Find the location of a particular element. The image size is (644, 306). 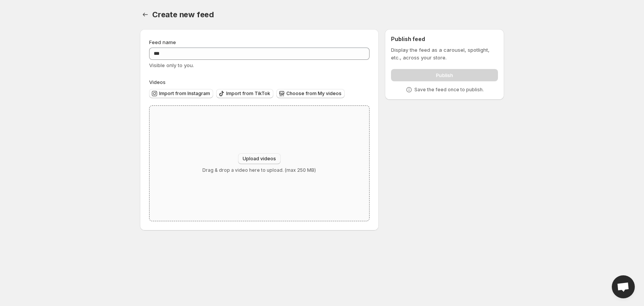

span: Upload videos is located at coordinates (259, 159).